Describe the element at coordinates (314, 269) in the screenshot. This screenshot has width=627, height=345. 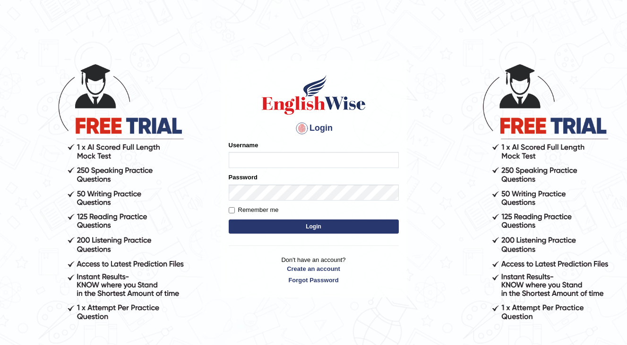
I see `a: Create an account` at that location.